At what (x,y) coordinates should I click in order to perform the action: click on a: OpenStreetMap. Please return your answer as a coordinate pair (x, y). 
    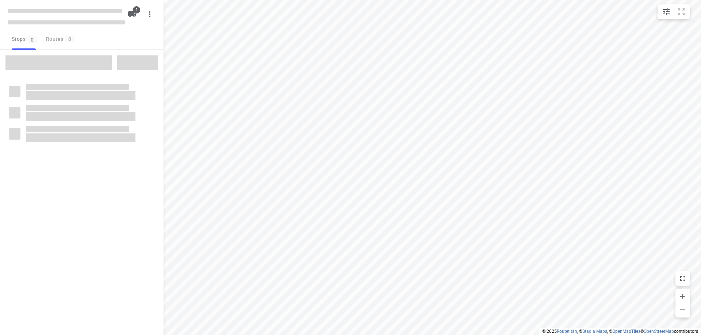
    Looking at the image, I should click on (658, 332).